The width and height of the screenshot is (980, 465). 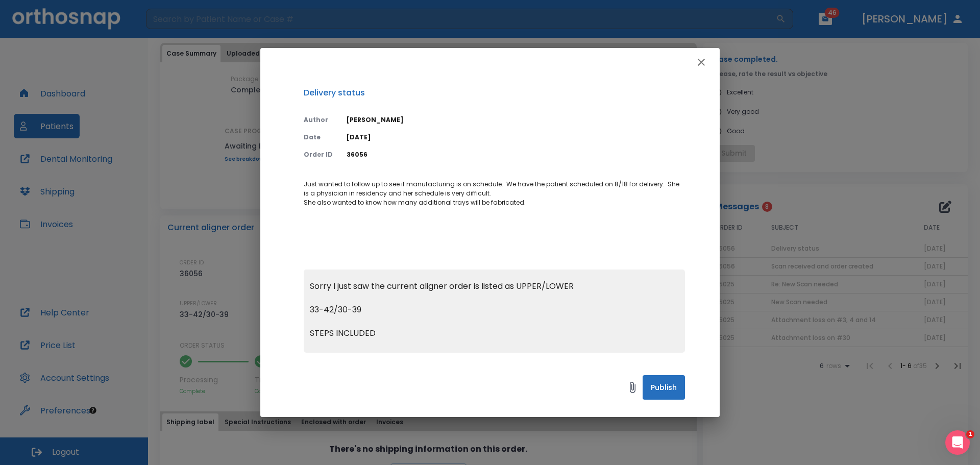 What do you see at coordinates (319, 154) in the screenshot?
I see `p: Order ID` at bounding box center [319, 154].